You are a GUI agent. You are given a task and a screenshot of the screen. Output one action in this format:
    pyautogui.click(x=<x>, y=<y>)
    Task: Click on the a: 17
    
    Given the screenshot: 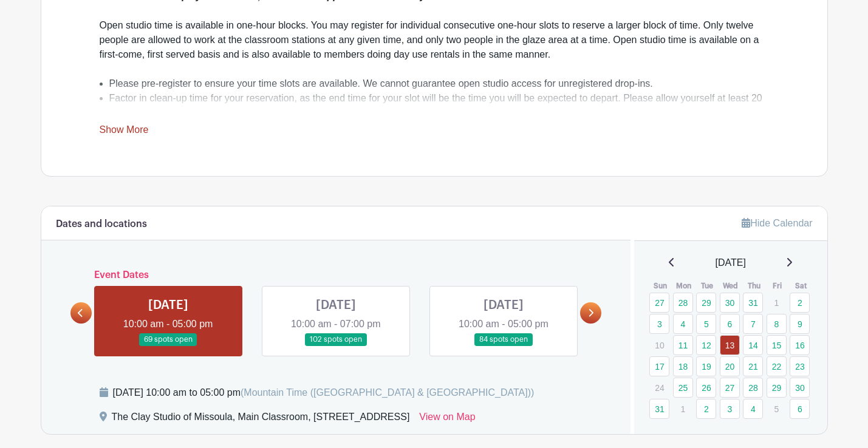 What is the action you would take?
    pyautogui.click(x=659, y=366)
    